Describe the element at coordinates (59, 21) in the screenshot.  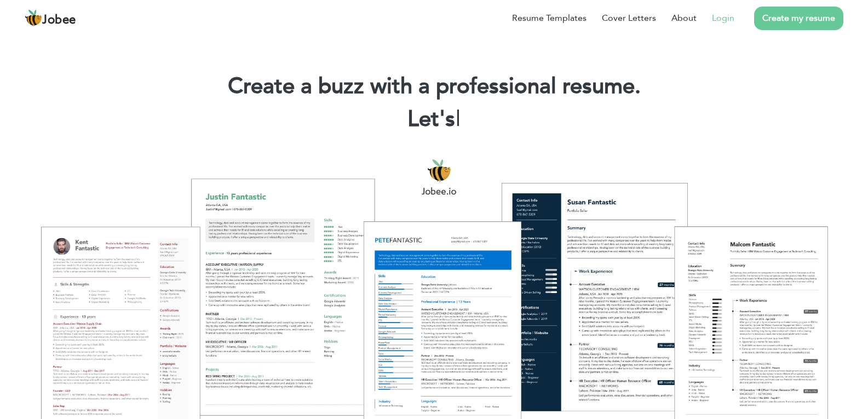
I see `span: Jobee` at that location.